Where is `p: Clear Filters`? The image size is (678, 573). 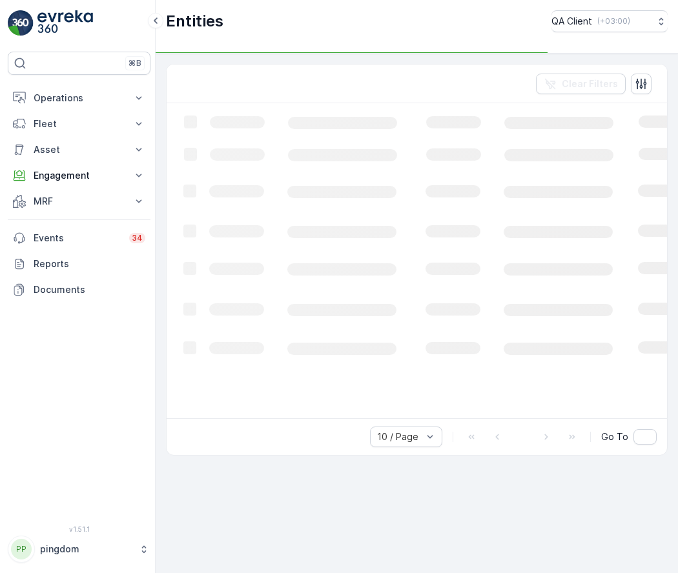
p: Clear Filters is located at coordinates (590, 84).